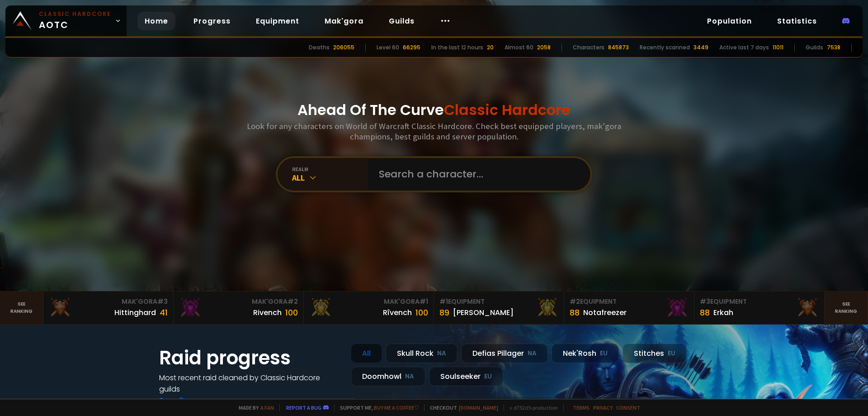 The image size is (868, 416). I want to click on a: #2Equipment88Notafreezer, so click(630, 307).